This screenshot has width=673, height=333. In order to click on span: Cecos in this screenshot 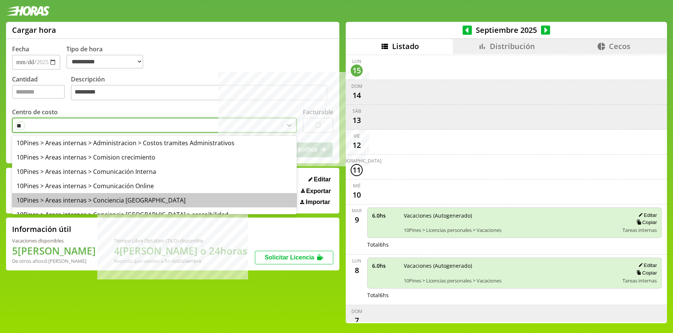, I will do `click(620, 46)`.